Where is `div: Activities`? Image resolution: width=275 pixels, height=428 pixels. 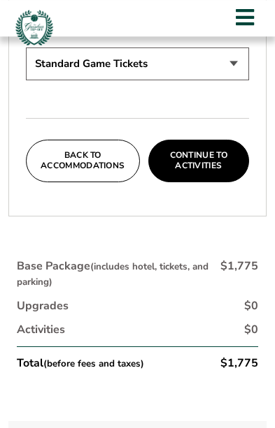
div: Activities is located at coordinates (41, 330).